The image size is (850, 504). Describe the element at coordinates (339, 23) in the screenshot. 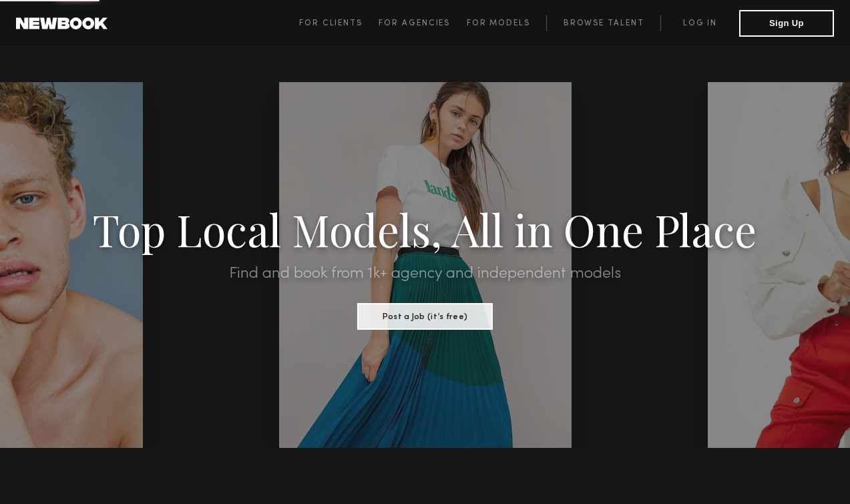

I see `a: For Clients` at that location.